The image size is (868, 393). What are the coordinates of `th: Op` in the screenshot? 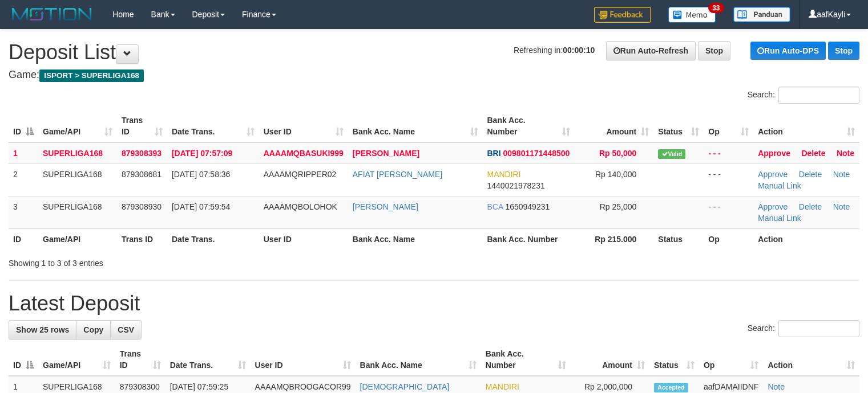 It's located at (728, 238).